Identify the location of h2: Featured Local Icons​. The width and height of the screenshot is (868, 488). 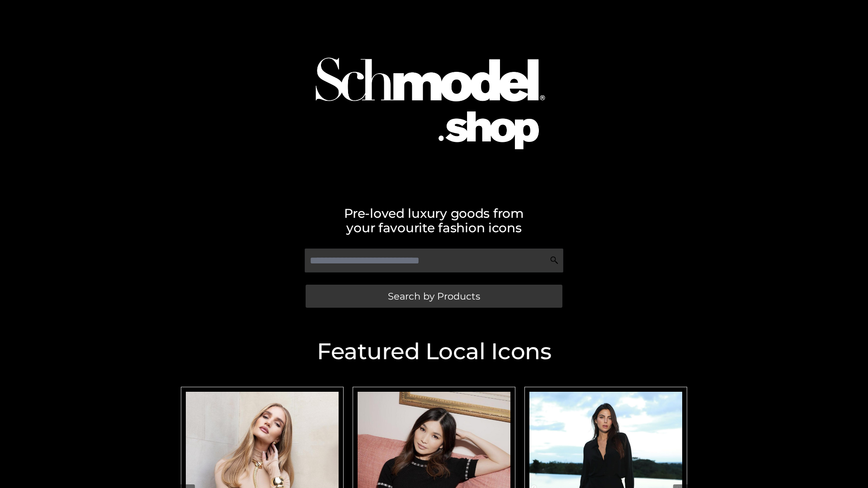
(434, 352).